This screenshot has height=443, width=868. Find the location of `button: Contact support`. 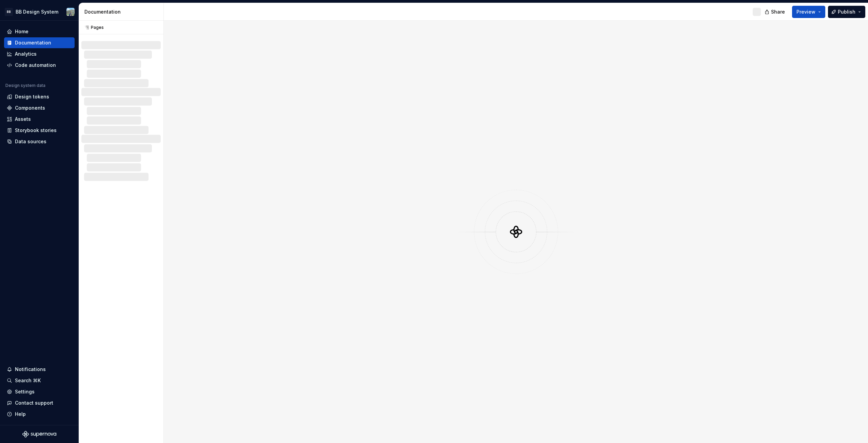

button: Contact support is located at coordinates (39, 403).